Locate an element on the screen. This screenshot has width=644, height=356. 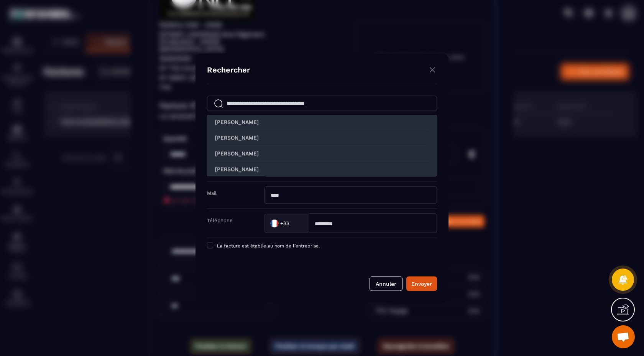
span: La facture est établie au nom de l’entreprise. is located at coordinates (269, 246).